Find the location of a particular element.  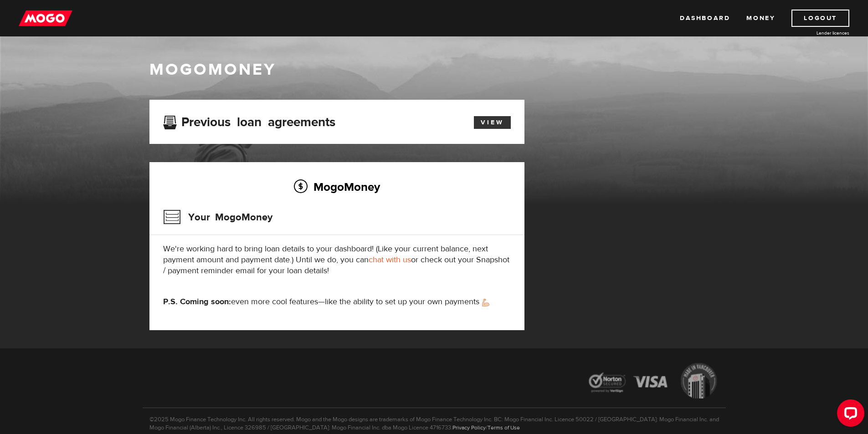

h3: Your MogoMoney is located at coordinates (218, 217).